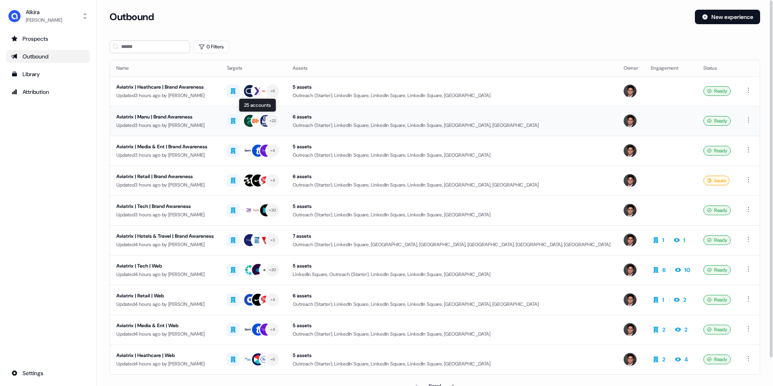  Describe the element at coordinates (132, 17) in the screenshot. I see `h3: Outbound` at that location.